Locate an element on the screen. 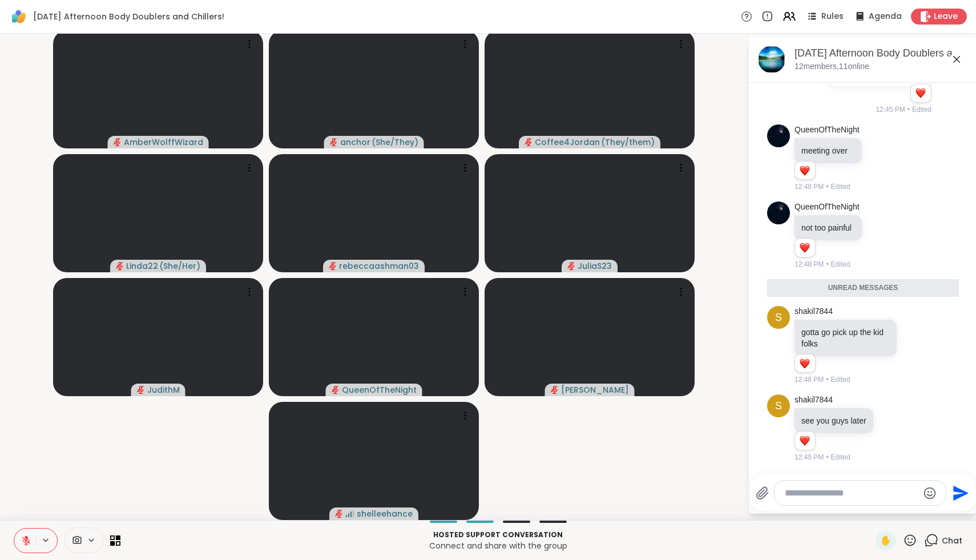  span: anchor is located at coordinates (355, 142).